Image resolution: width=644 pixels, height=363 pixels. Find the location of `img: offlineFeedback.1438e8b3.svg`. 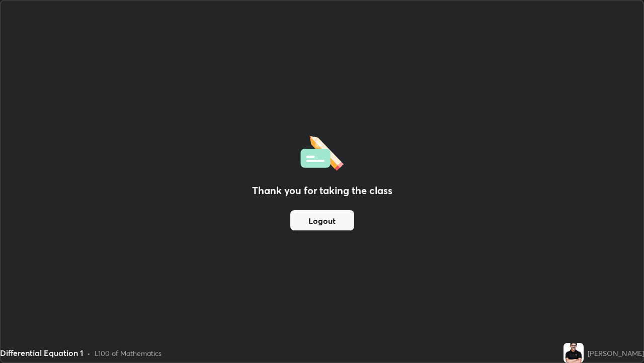

img: offlineFeedback.1438e8b3.svg is located at coordinates (322, 152).